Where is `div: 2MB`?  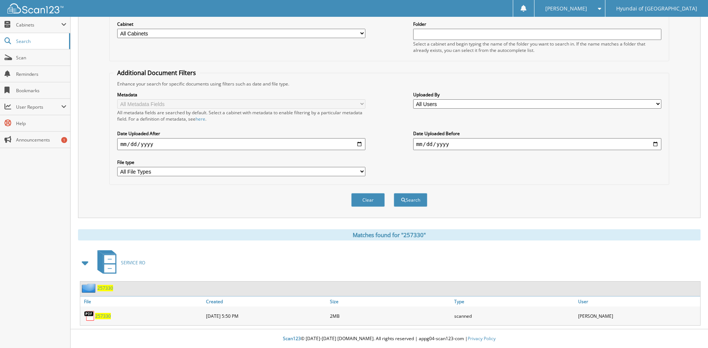
div: 2MB is located at coordinates (390, 316).